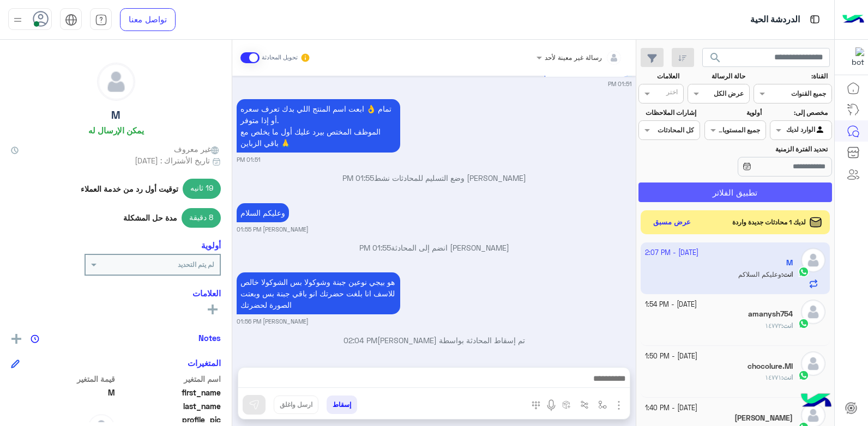  Describe the element at coordinates (17, 339) in the screenshot. I see `img: add` at that location.